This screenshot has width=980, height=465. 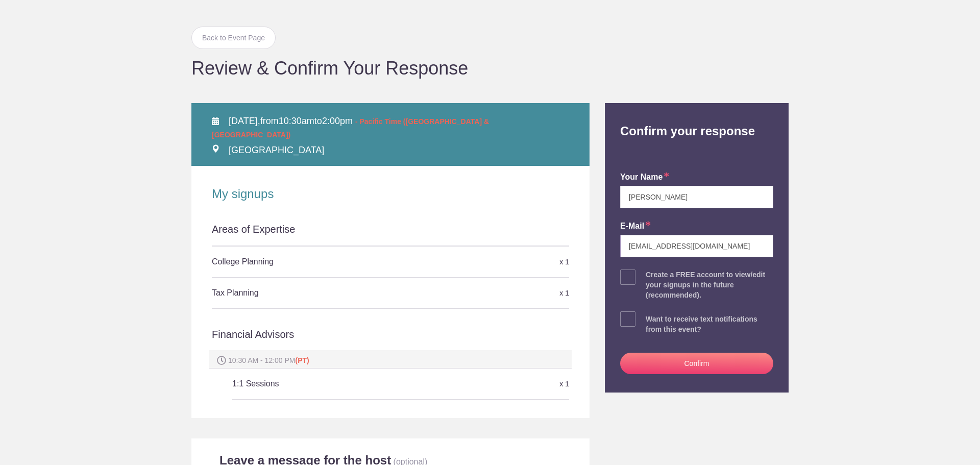 What do you see at coordinates (391, 233) in the screenshot?
I see `div: Areas of Expertise` at bounding box center [391, 233].